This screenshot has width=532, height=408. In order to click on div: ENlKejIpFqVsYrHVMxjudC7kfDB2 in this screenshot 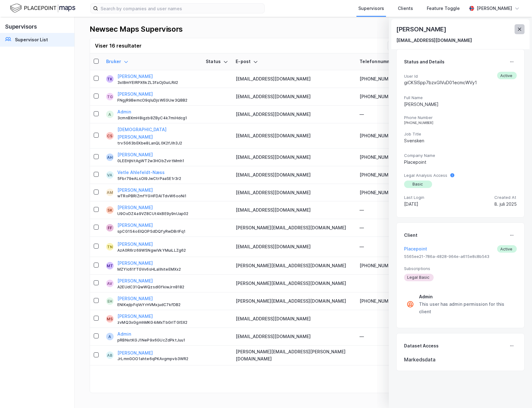, I will do `click(158, 305)`.